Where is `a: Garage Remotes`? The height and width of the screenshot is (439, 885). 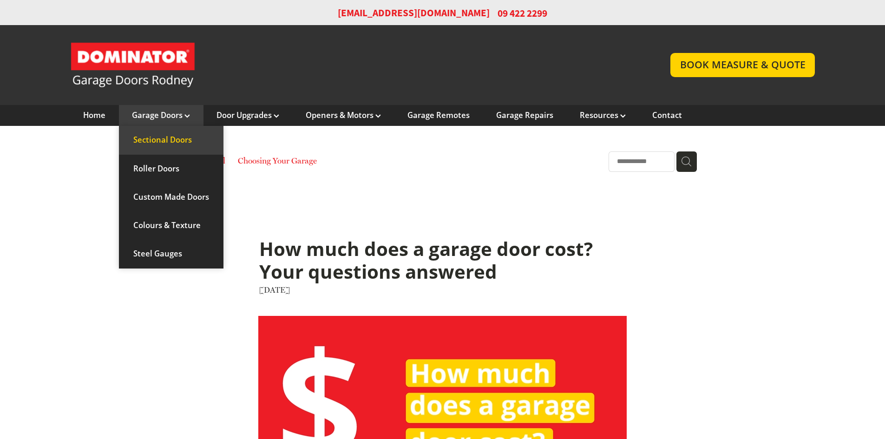 a: Garage Remotes is located at coordinates (438, 115).